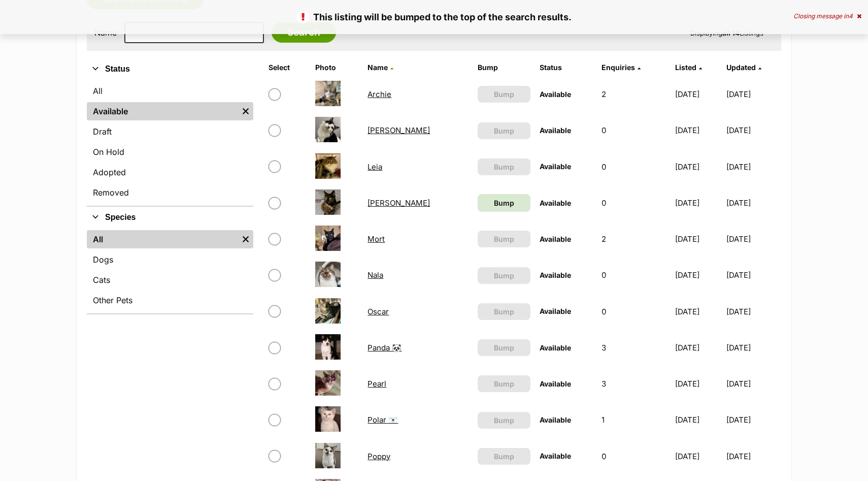  I want to click on a: Available, so click(163, 111).